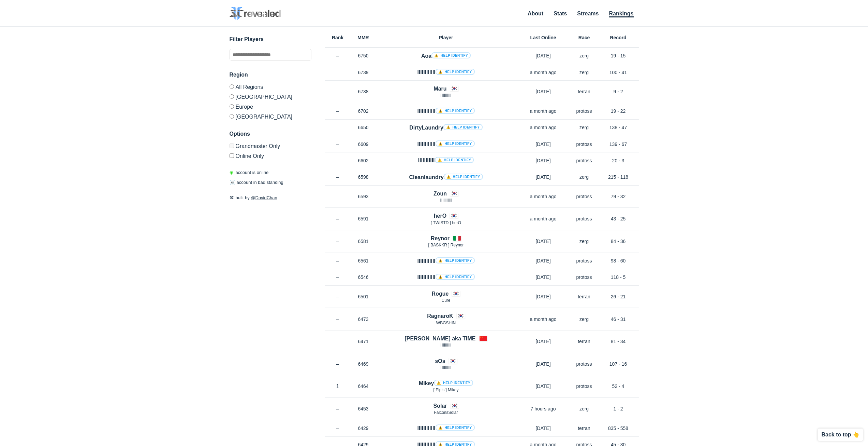 The height and width of the screenshot is (446, 868). Describe the element at coordinates (619, 241) in the screenshot. I see `p: 84 - 36` at that location.